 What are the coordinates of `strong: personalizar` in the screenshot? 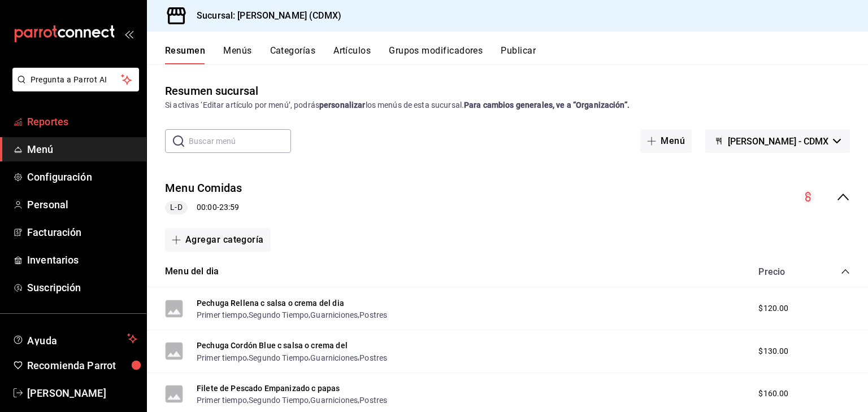 It's located at (342, 105).